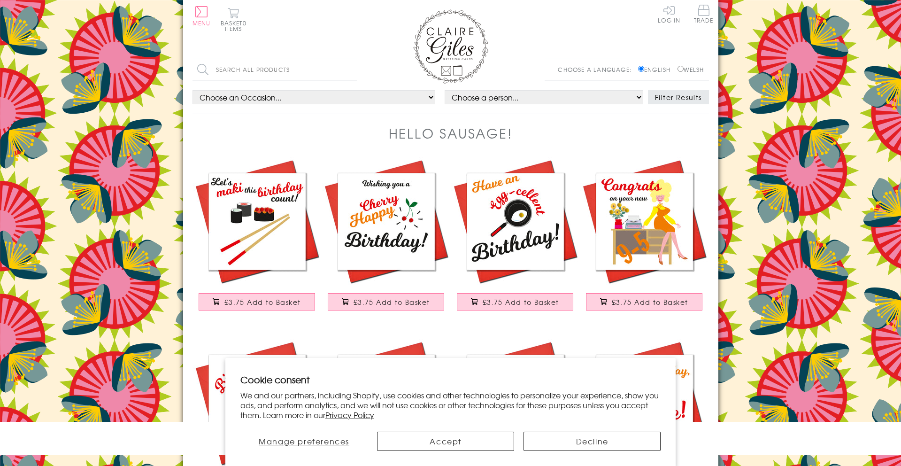 The image size is (901, 466). I want to click on a: Log In, so click(669, 14).